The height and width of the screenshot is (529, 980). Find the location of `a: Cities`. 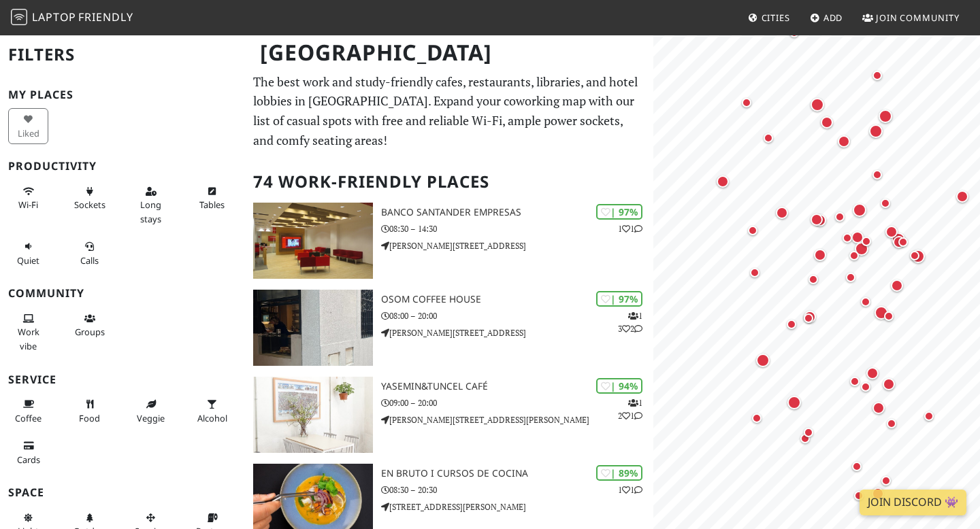

a: Cities is located at coordinates (769, 18).